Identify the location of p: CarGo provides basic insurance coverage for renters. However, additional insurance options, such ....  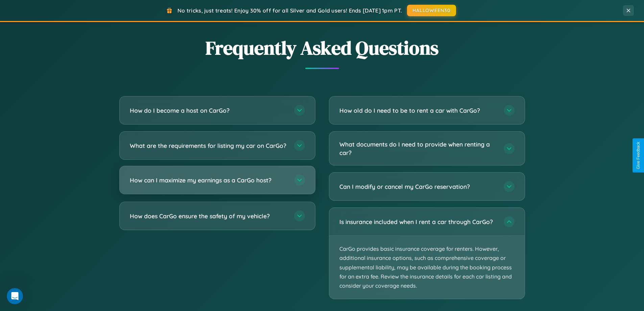
(427, 268).